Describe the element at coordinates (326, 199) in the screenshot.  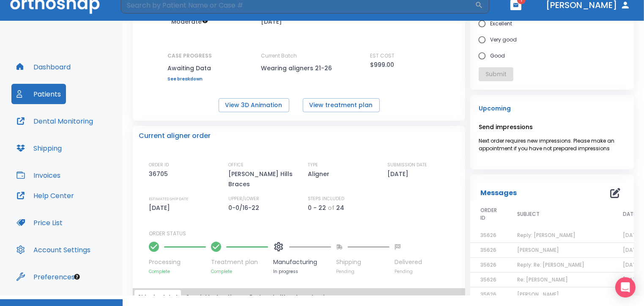
I see `p: STEPS INCLUDED` at that location.